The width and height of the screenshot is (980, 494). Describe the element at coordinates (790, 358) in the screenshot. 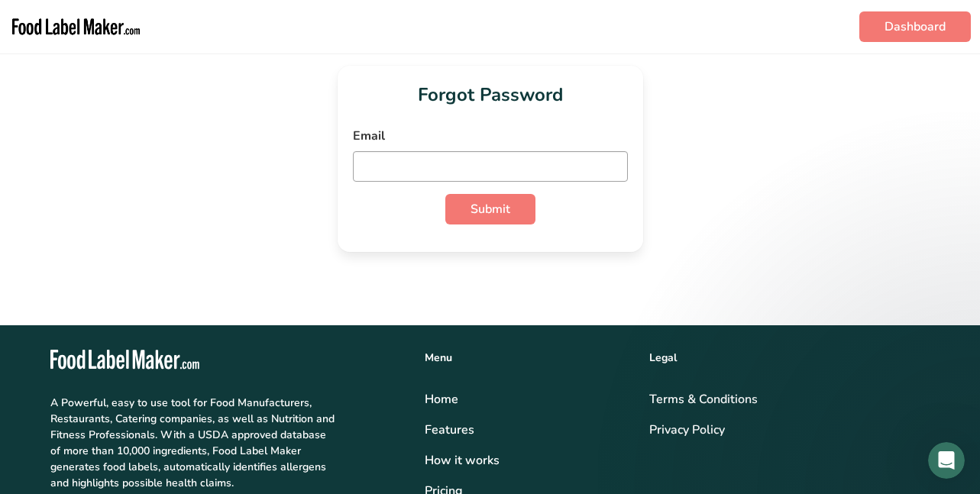

I see `div: Legal` at that location.